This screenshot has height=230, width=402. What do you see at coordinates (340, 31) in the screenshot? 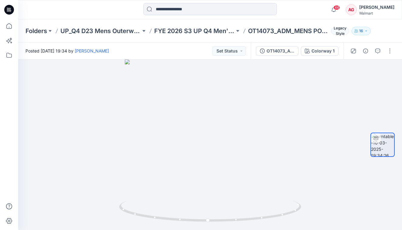
I see `span: Legacy Style` at bounding box center [340, 31].